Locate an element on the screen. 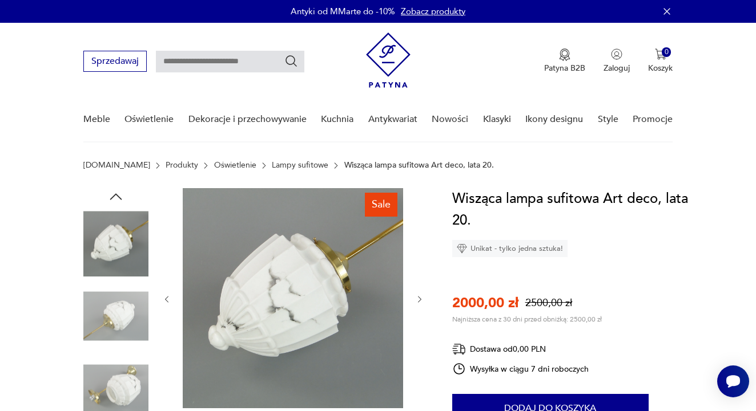 Image resolution: width=756 pixels, height=411 pixels. h1: Wisząca lampa sufitowa Art deco, lata 20. is located at coordinates (569, 210).